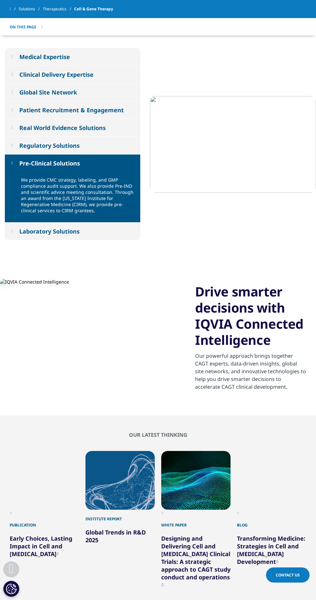 The width and height of the screenshot is (316, 600). What do you see at coordinates (288, 575) in the screenshot?
I see `a: Contact Us` at bounding box center [288, 575].